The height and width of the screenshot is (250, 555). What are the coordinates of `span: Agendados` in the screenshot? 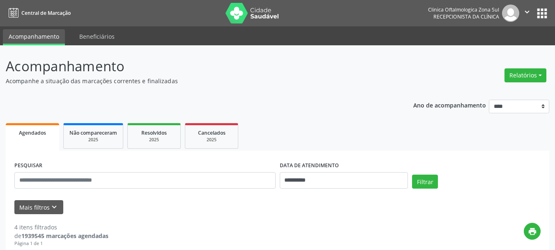 It's located at (32, 132).